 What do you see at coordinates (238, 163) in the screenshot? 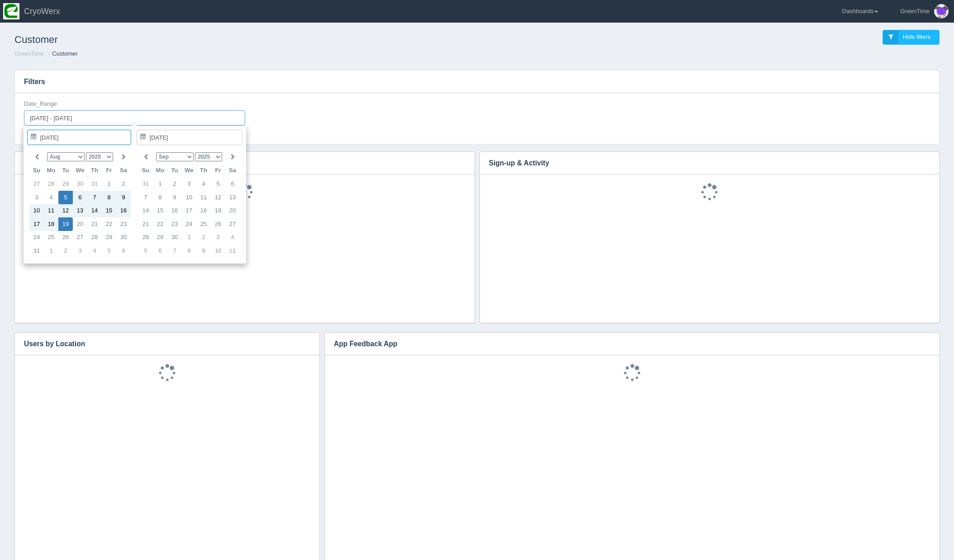
I see `h3: Top Customer` at bounding box center [238, 163].